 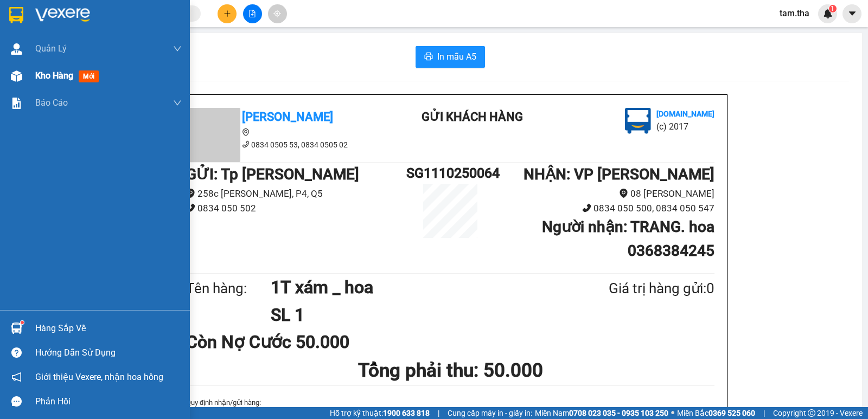 What do you see at coordinates (635, 288) in the screenshot?
I see `div: Giá trị hàng gửi: 0` at bounding box center [635, 288].